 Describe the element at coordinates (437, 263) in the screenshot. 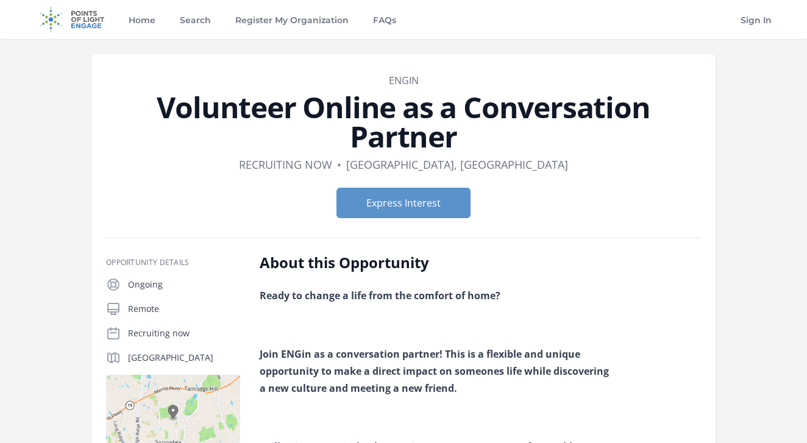

I see `h2: About this Opportunity` at that location.